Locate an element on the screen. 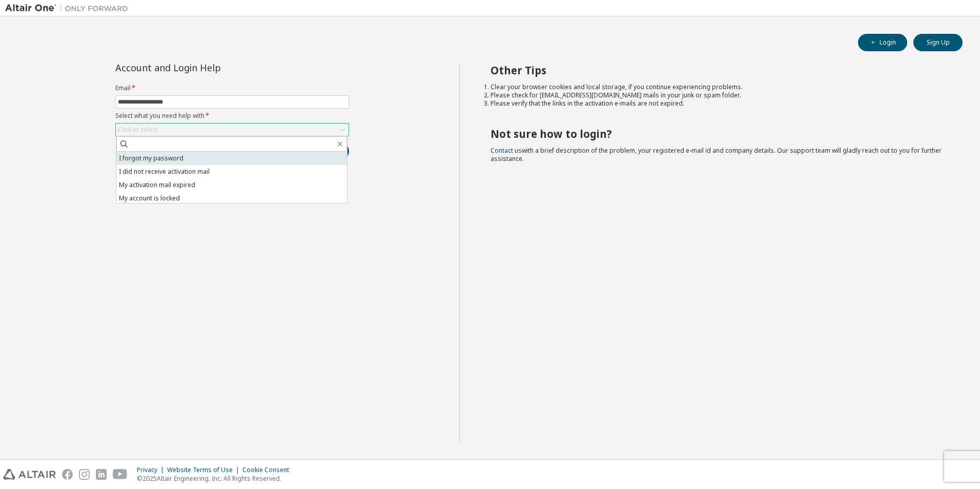 The image size is (980, 489). img: altair_logo.svg is located at coordinates (29, 474).